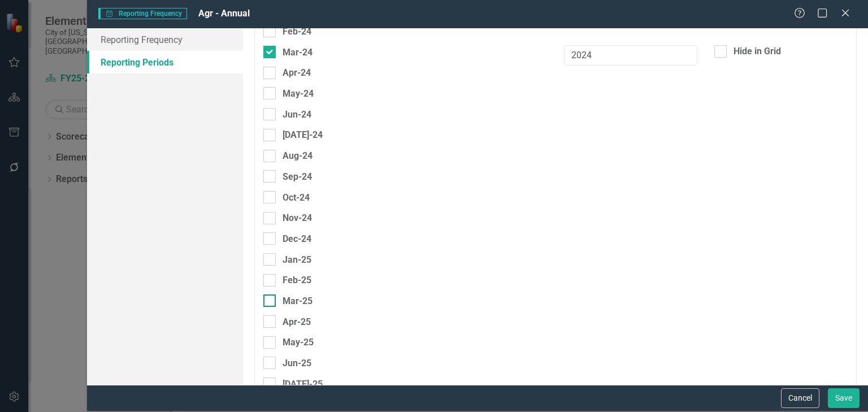 Image resolution: width=868 pixels, height=412 pixels. Describe the element at coordinates (630, 56) in the screenshot. I see `input: Mar-24` at that location.